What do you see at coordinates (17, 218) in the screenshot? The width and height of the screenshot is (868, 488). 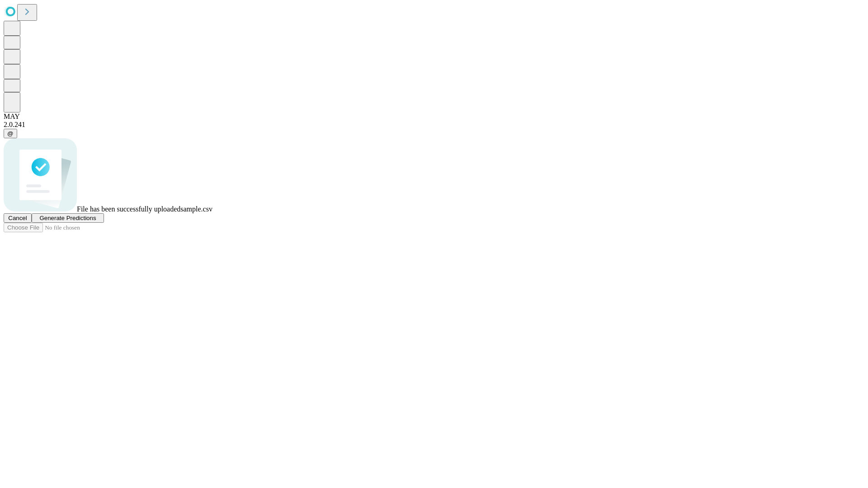 I see `button: Cancel` at bounding box center [17, 218].